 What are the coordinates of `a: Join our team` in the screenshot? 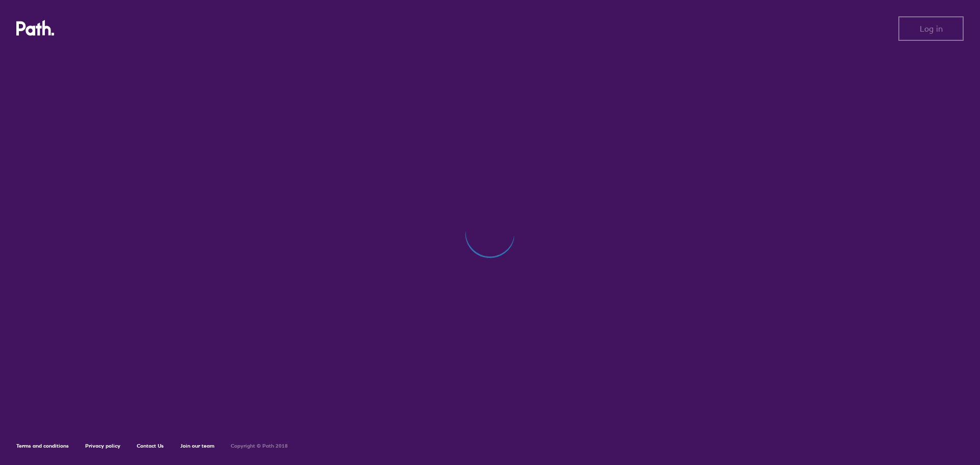 It's located at (197, 445).